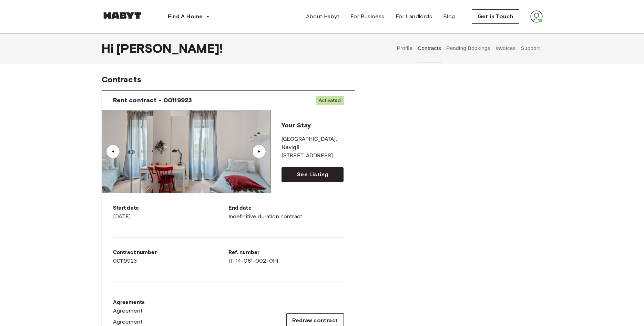  Describe the element at coordinates (189, 17) in the screenshot. I see `button: Find A Home` at that location.